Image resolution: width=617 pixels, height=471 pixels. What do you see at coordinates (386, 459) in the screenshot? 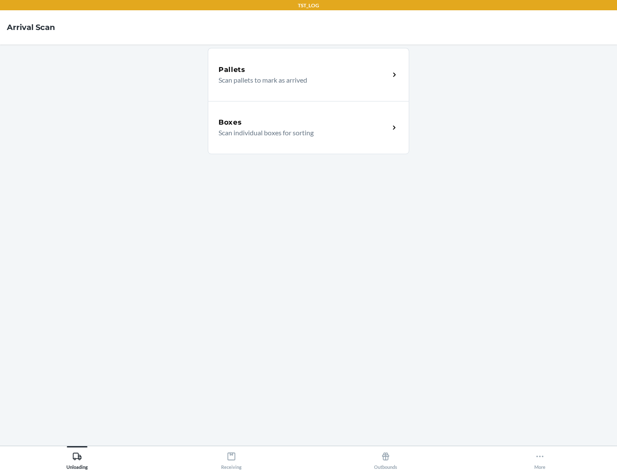
I see `div: Outbounds` at bounding box center [386, 459].